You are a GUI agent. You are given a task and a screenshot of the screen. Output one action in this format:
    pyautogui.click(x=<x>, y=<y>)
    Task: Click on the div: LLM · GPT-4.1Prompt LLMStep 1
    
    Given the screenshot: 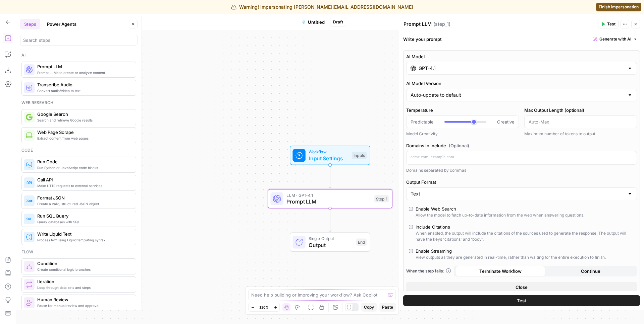 What is the action you would take?
    pyautogui.click(x=330, y=199)
    